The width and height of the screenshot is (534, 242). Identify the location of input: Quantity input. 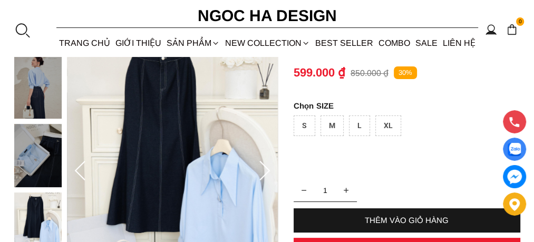
(325, 190).